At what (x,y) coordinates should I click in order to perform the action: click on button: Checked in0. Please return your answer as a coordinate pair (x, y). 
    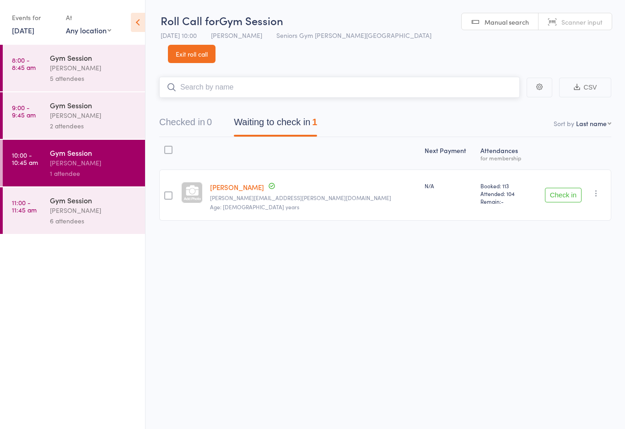
    Looking at the image, I should click on (185, 124).